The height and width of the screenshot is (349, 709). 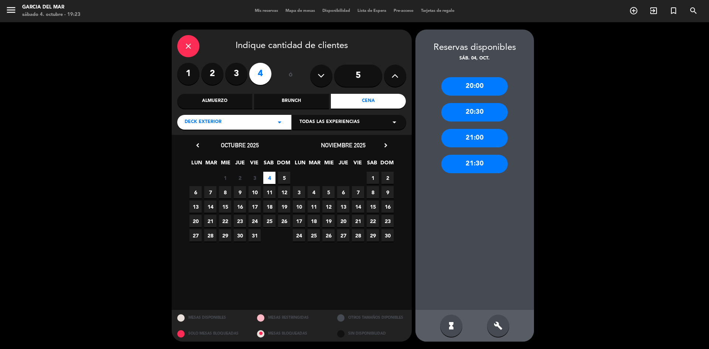 I want to click on i: hourglass_full, so click(x=451, y=326).